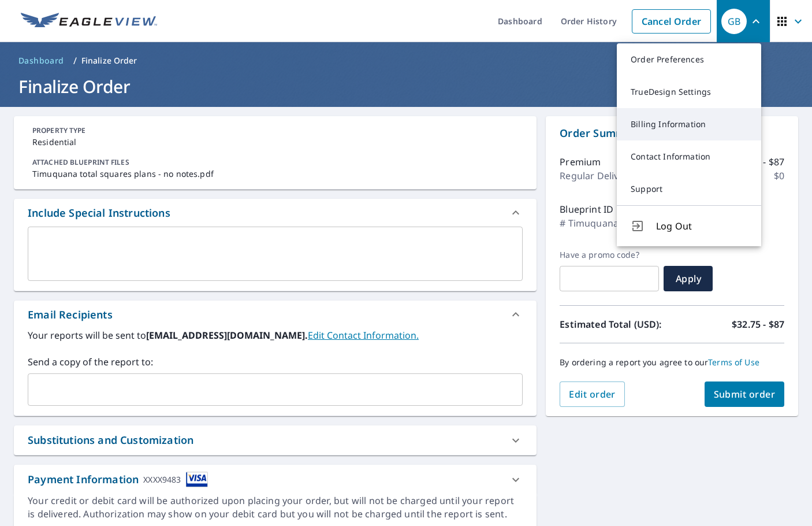  What do you see at coordinates (587, 209) in the screenshot?
I see `p: Blueprint ID` at bounding box center [587, 209].